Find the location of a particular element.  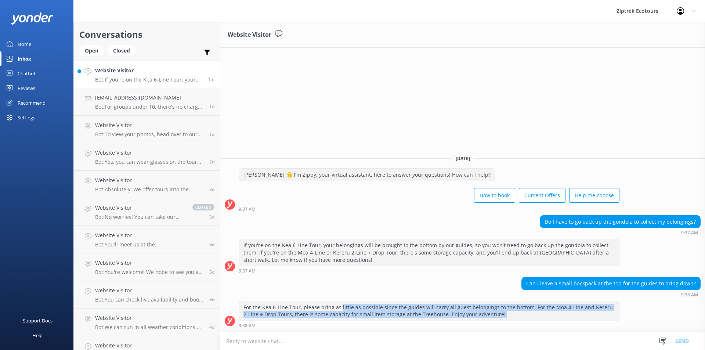

div: Open is located at coordinates (91, 51).